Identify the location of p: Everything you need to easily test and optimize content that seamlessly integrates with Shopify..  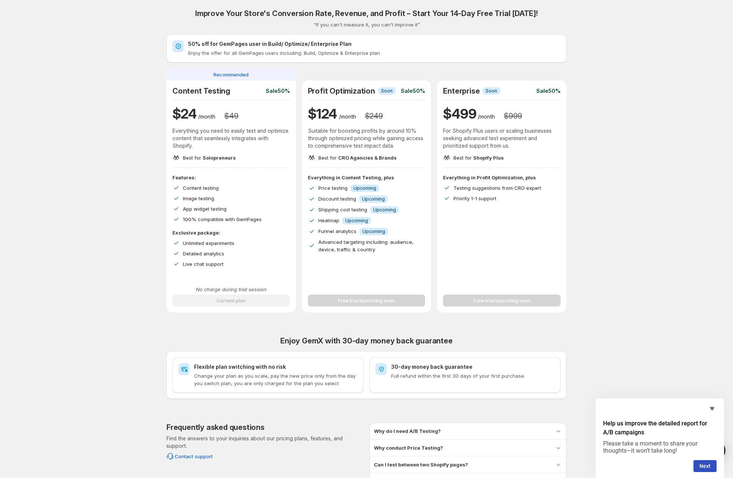
(231, 138).